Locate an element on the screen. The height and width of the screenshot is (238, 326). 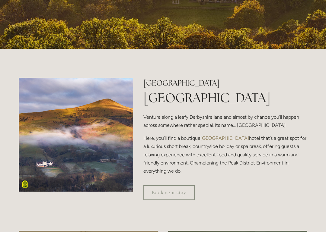
p: Here, you’ll find a boutique hotel that’s a great spot for a luxurious short break, countryside h... is located at coordinates (225, 161).